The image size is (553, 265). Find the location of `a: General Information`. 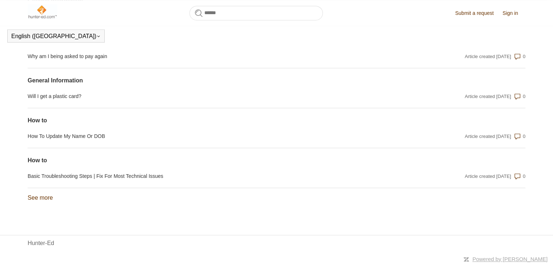

a: General Information is located at coordinates (202, 81).